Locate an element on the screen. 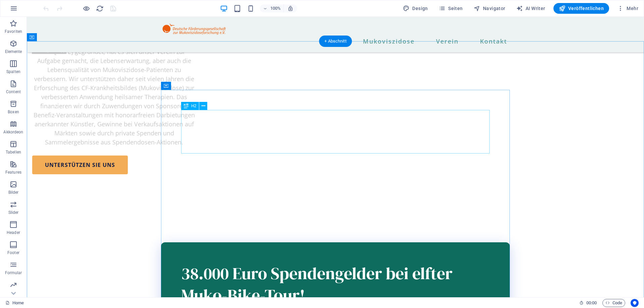  p: Formular is located at coordinates (13, 273).